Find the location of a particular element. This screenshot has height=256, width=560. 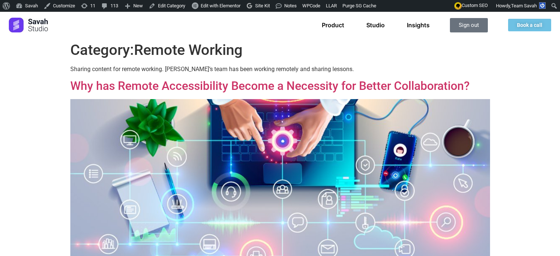

a: Product is located at coordinates (333, 25).